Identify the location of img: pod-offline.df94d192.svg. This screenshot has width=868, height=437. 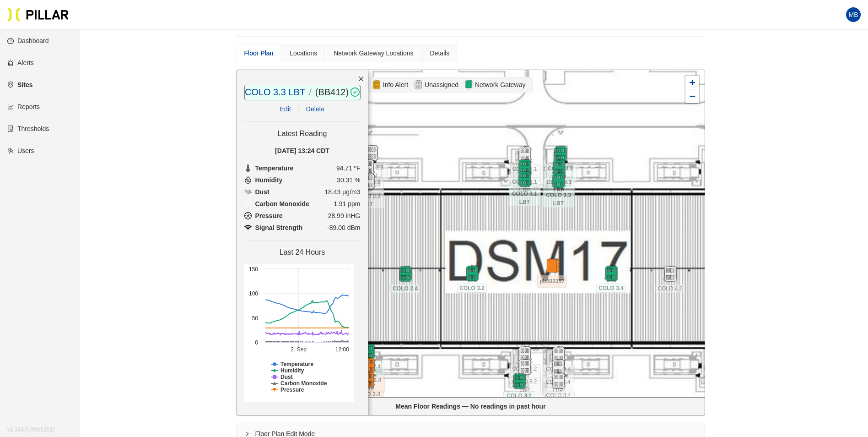
(369, 365).